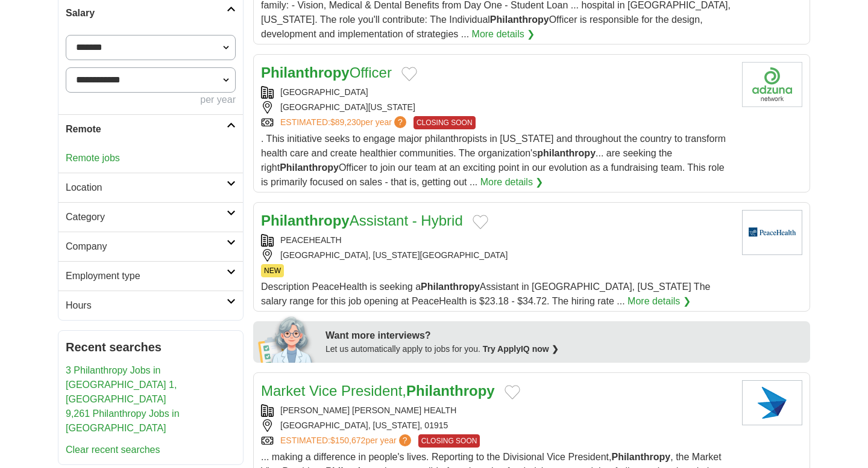 The height and width of the screenshot is (468, 868). What do you see at coordinates (772, 403) in the screenshot?
I see `img: Beth Israel Deaconess Medical Center logo` at bounding box center [772, 403].